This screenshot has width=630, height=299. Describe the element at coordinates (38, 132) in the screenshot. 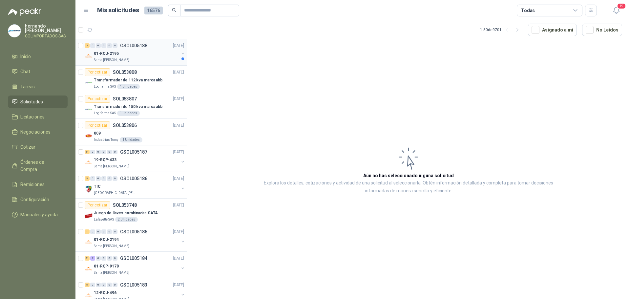

I see `a: Negociaciones` at that location.